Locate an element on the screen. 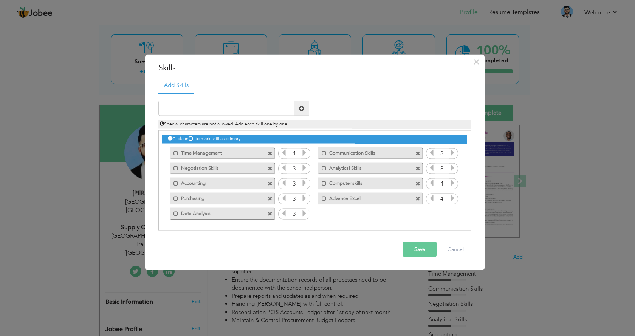 The height and width of the screenshot is (336, 635). label: Analytical Skills is located at coordinates (365, 167).